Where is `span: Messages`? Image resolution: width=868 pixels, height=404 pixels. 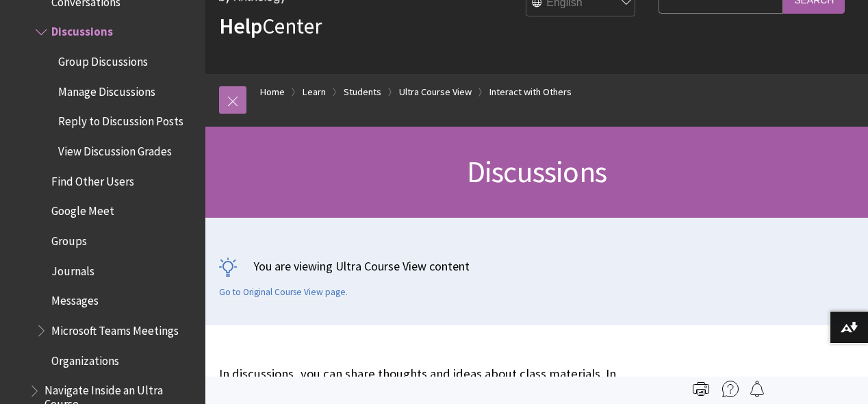
span: Messages is located at coordinates (75, 299).